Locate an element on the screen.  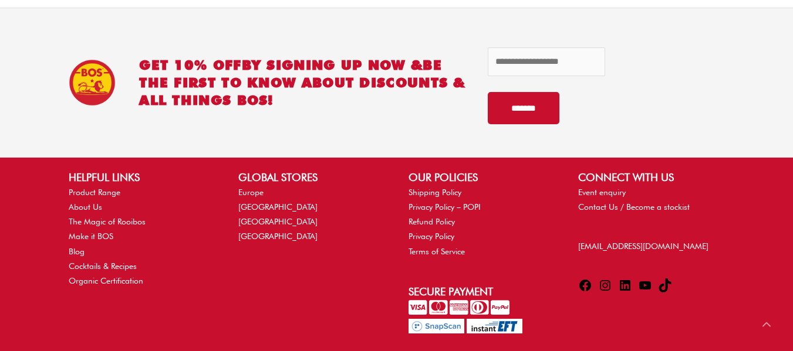
a: Privacy Policy – POPI is located at coordinates (444, 207).